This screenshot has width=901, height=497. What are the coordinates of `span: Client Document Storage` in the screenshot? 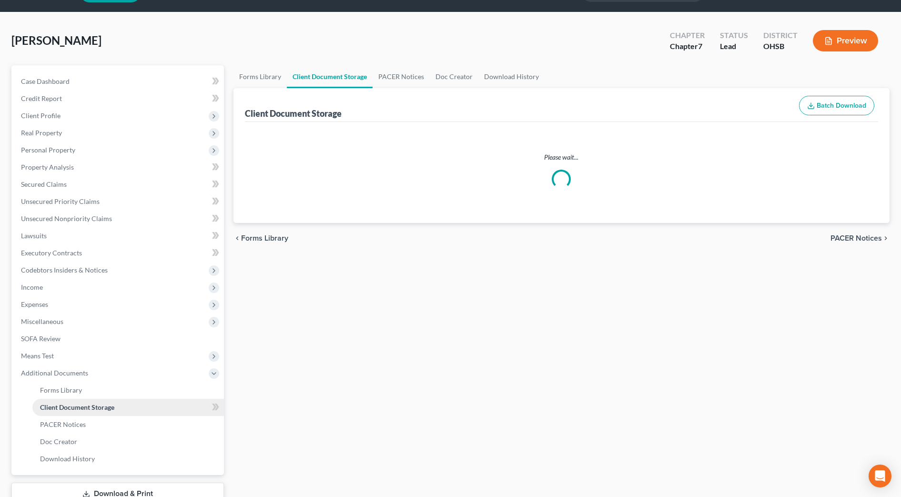 It's located at (77, 407).